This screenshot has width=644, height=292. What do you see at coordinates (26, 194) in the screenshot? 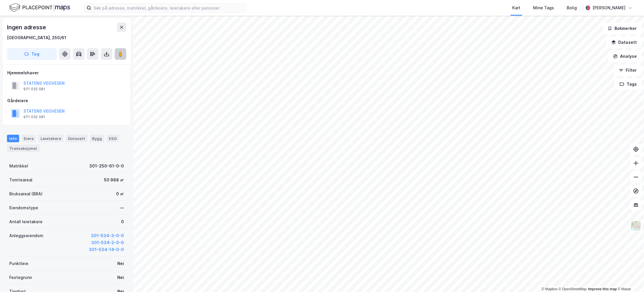
I see `div: Bruksareal (BRA)` at bounding box center [26, 194].